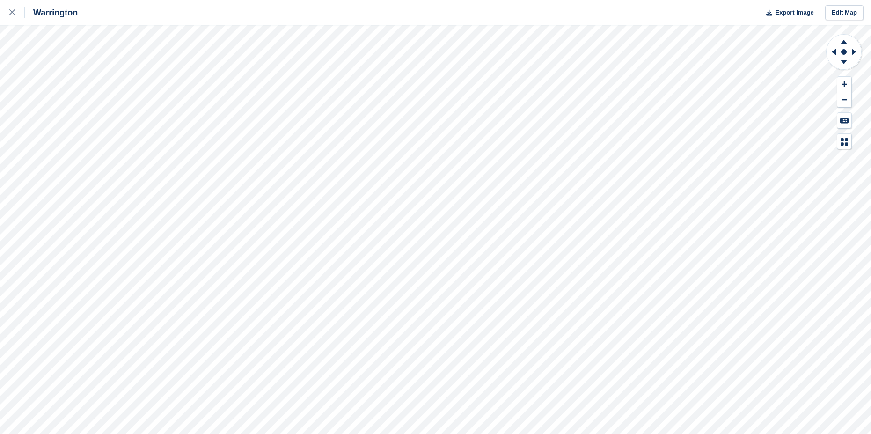 The height and width of the screenshot is (434, 871). I want to click on a: Edit Map, so click(845, 13).